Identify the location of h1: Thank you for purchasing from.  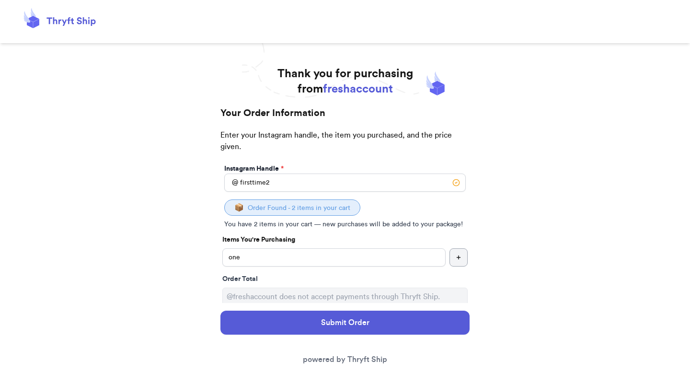
(345, 81).